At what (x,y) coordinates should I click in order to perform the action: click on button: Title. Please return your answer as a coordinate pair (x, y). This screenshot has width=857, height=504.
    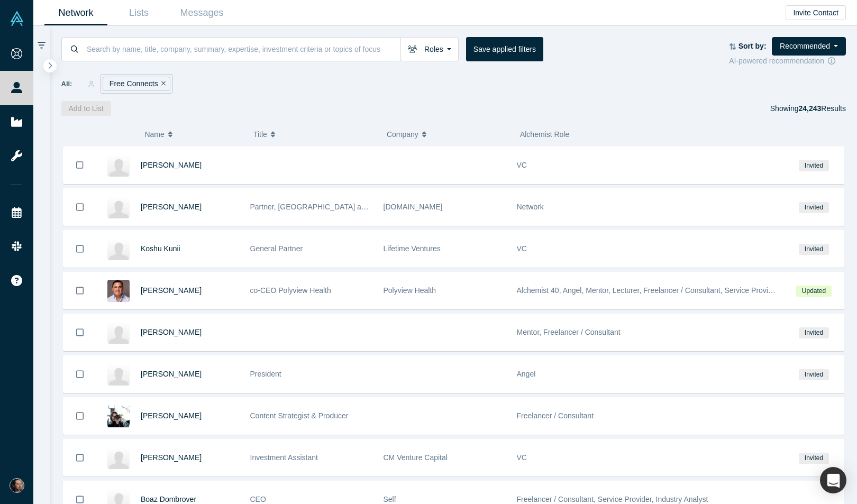
    Looking at the image, I should click on (314, 134).